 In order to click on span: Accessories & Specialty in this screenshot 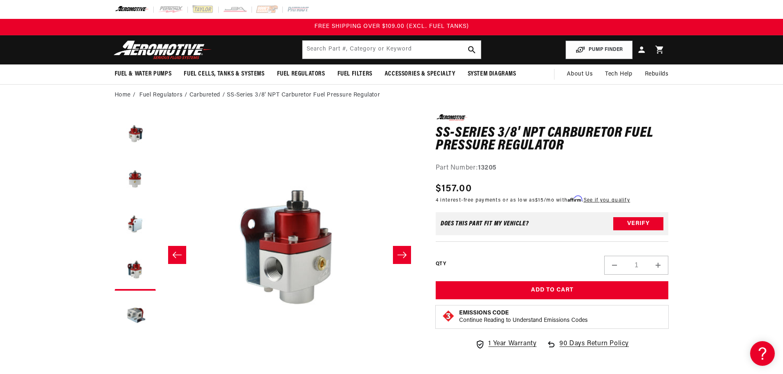, I will do `click(420, 74)`.